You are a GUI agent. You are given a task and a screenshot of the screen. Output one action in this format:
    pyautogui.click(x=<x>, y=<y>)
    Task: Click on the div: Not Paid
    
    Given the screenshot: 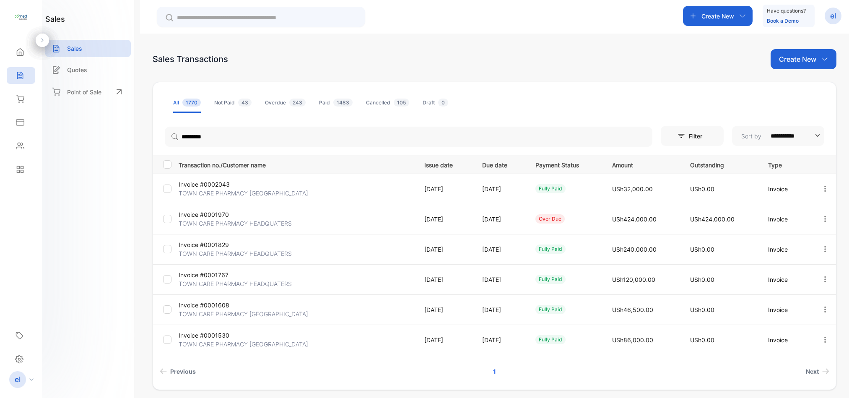 What is the action you would take?
    pyautogui.click(x=233, y=103)
    